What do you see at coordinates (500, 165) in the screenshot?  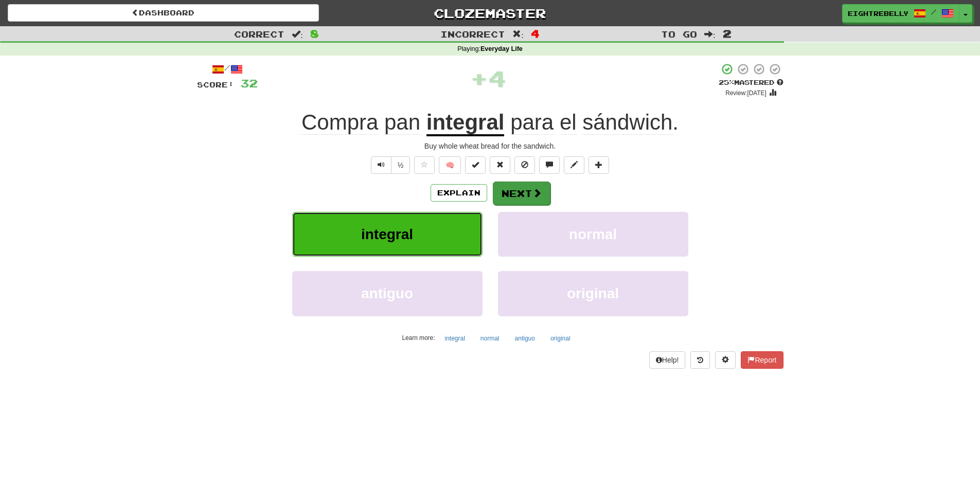 I see `button: Reset to 0% Mastered (alt+r)` at bounding box center [500, 165].